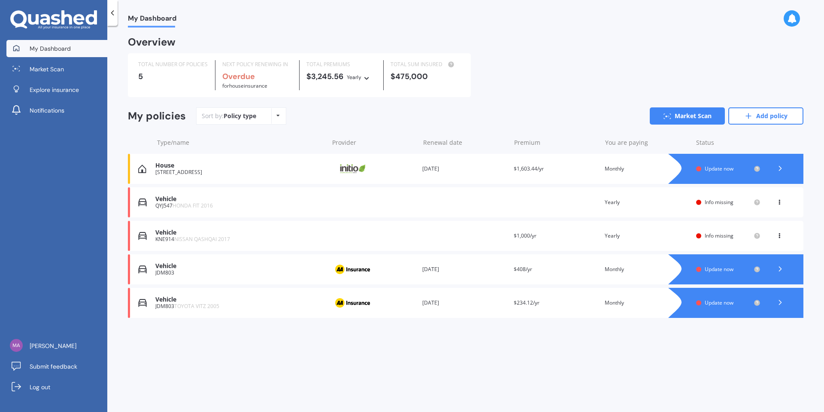 The image size is (824, 412). What do you see at coordinates (647, 142) in the screenshot?
I see `div: You are paying` at bounding box center [647, 142].